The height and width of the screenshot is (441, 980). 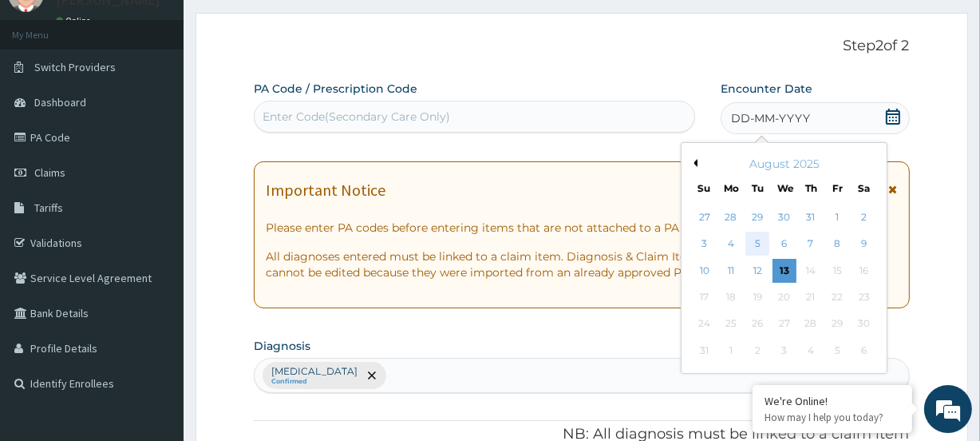 What do you see at coordinates (731, 297) in the screenshot?
I see `div: Not available Monday, August 18th, 2025` at bounding box center [731, 297].